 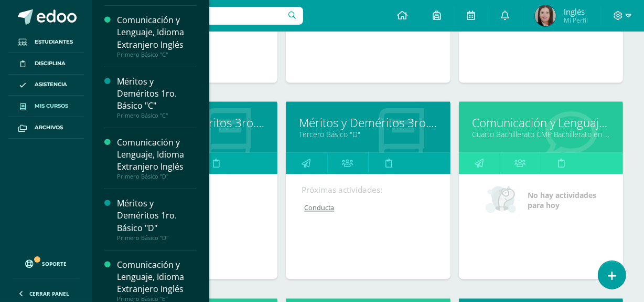 I want to click on span: Estudiantes, so click(x=54, y=42).